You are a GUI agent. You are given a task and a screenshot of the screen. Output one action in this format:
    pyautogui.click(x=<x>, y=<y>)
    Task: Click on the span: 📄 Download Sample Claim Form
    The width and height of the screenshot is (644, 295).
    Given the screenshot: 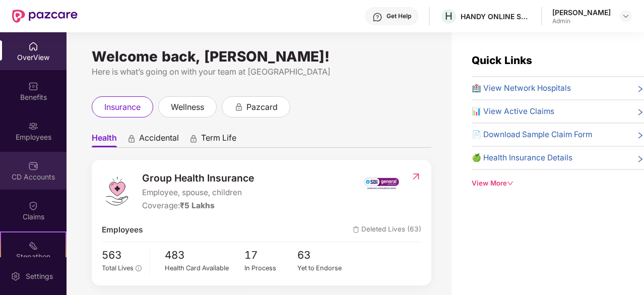 What is the action you would take?
    pyautogui.click(x=531, y=135)
    